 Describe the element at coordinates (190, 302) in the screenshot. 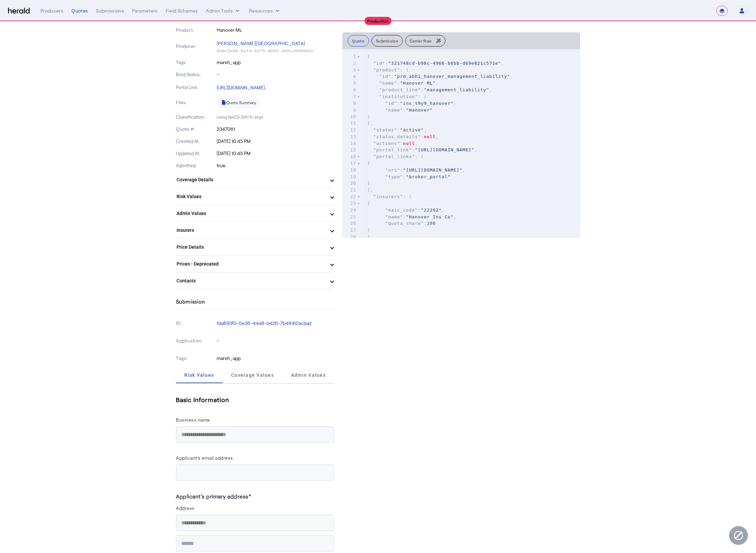

I see `h4: Submission` at that location.